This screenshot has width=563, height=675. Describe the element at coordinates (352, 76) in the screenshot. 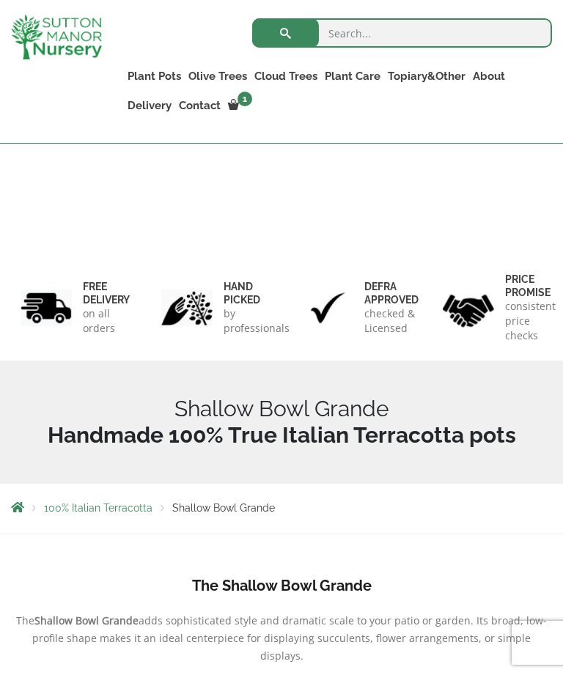

I see `a: Plant Care` at that location.